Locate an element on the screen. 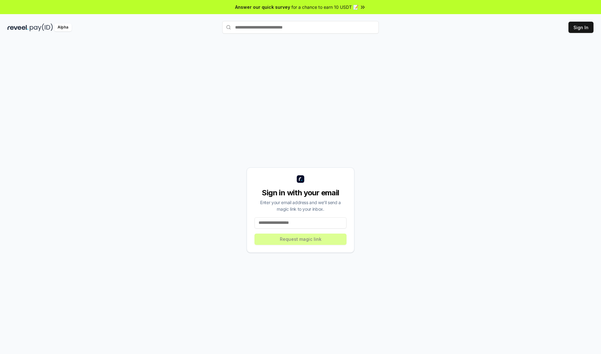 Image resolution: width=601 pixels, height=354 pixels. div: Alpha is located at coordinates (63, 27).